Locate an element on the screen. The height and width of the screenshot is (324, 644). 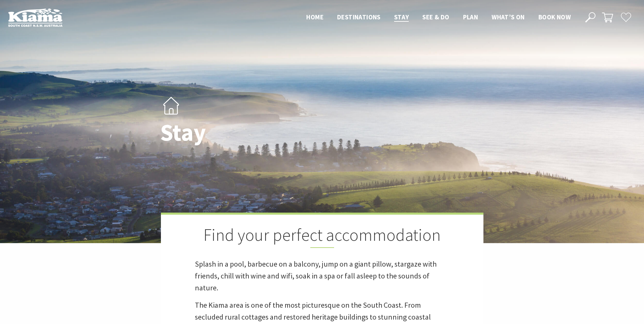
img: Kiama Logo is located at coordinates (35, 17).